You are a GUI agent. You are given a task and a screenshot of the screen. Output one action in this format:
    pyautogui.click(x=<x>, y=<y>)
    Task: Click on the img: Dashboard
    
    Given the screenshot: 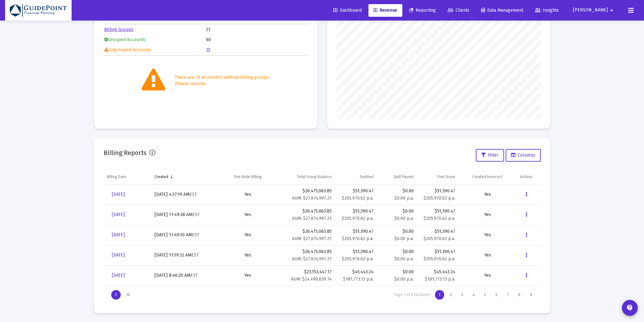 What is the action you would take?
    pyautogui.click(x=39, y=10)
    